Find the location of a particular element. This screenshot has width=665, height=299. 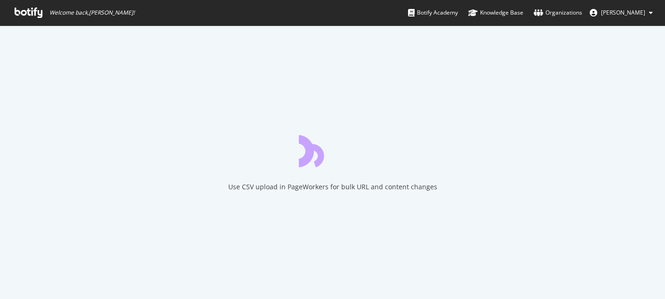

div: animation is located at coordinates (333, 150).